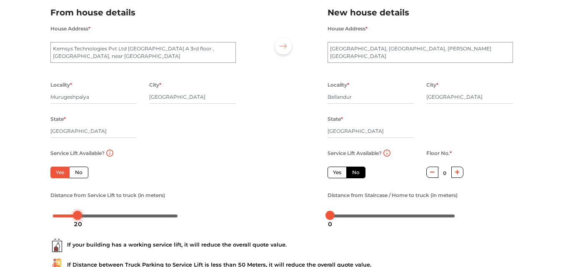 The height and width of the screenshot is (267, 563). What do you see at coordinates (420, 13) in the screenshot?
I see `h2: New house details` at bounding box center [420, 13].